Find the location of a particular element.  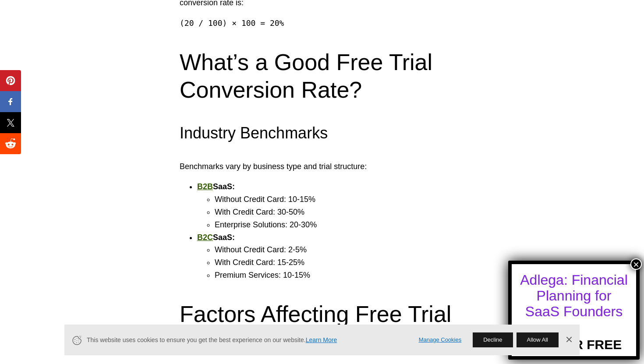

p: Benchmarks vary by business type and trial structure: is located at coordinates (322, 167).